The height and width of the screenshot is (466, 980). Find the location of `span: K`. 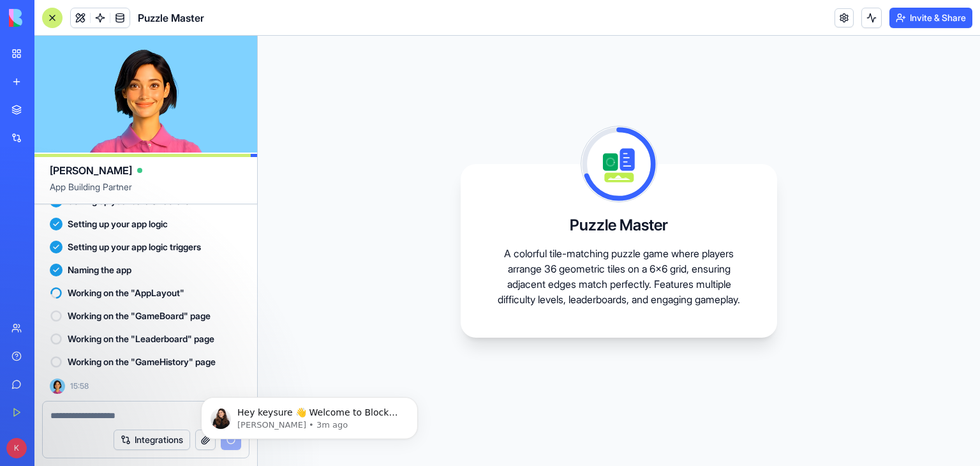

span: K is located at coordinates (16, 448).